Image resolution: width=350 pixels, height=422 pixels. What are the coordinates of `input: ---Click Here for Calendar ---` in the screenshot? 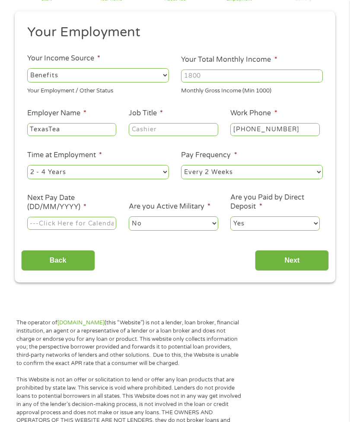 It's located at (72, 223).